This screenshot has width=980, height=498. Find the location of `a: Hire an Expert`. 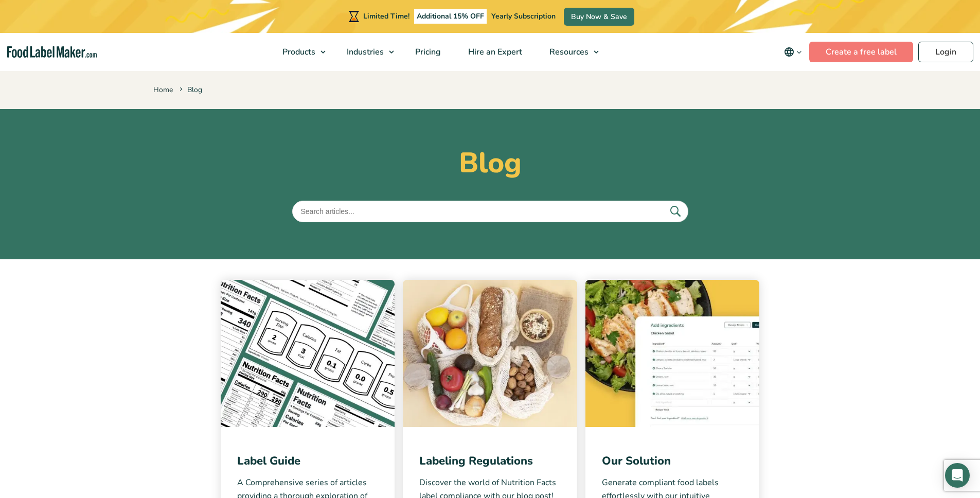

a: Hire an Expert is located at coordinates (494, 52).